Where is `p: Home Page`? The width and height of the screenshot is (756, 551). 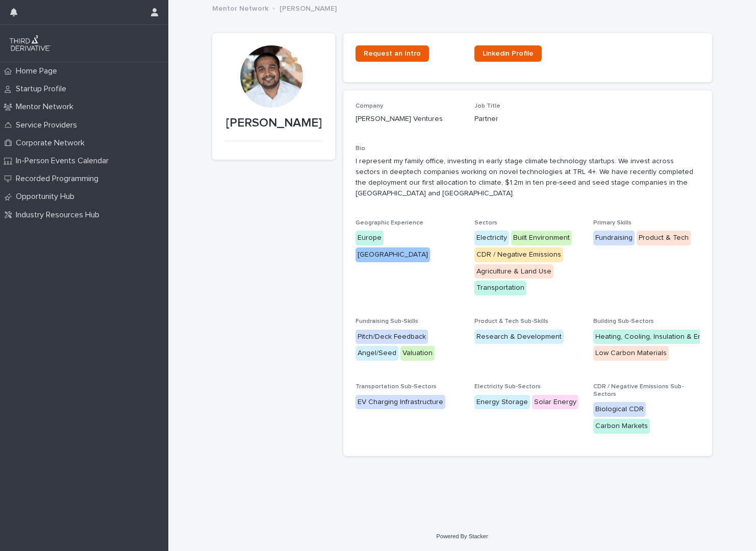 p: Home Page is located at coordinates (38, 71).